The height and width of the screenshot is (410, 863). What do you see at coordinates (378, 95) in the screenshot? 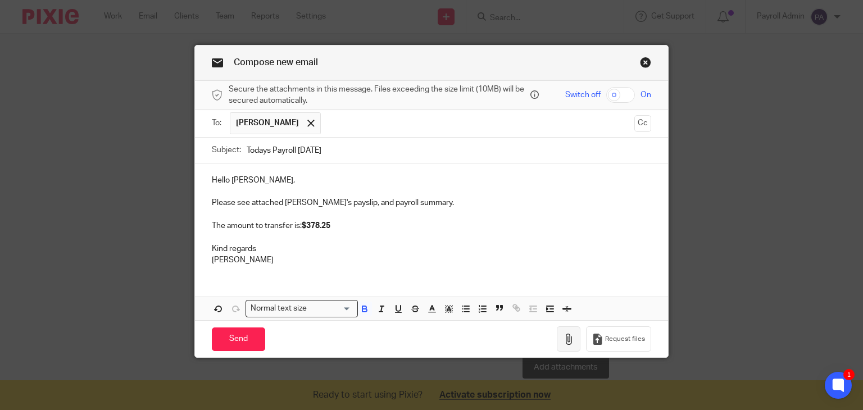
I see `span: Secure the attachments in this message. Files exceeding the size limit (10MB) will be secured aut...` at bounding box center [378, 95].